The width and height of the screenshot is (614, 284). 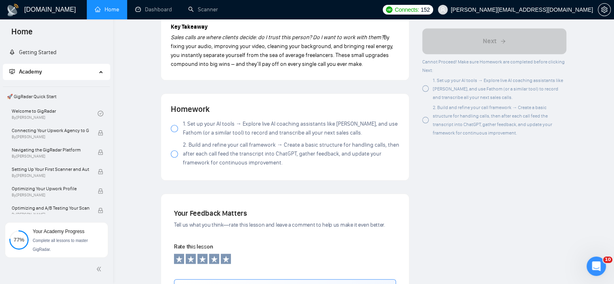 What do you see at coordinates (50, 208) in the screenshot?
I see `span: Optimizing and A/B Testing Your Scanner for Better Results` at bounding box center [50, 208].